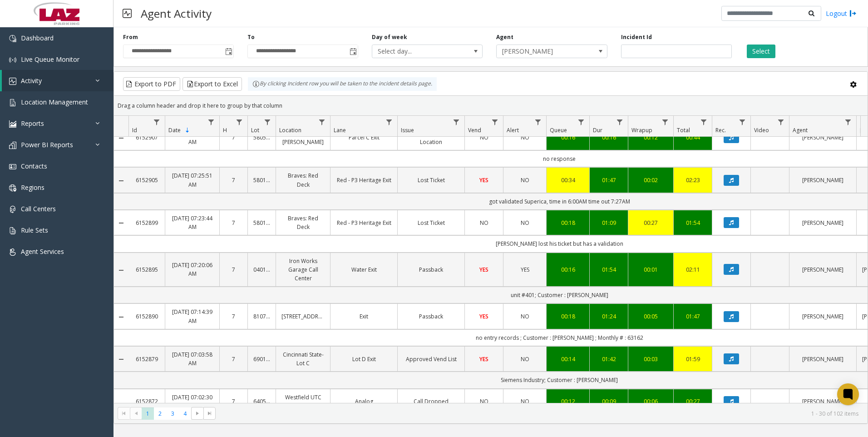 This screenshot has height=437, width=868. What do you see at coordinates (636, 37) in the screenshot?
I see `label: Incident Id` at bounding box center [636, 37].